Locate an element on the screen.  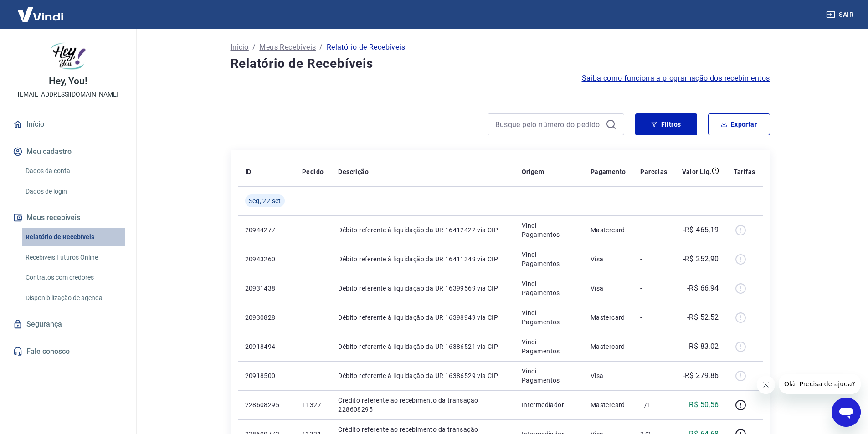
button: Sair is located at coordinates (841, 14).